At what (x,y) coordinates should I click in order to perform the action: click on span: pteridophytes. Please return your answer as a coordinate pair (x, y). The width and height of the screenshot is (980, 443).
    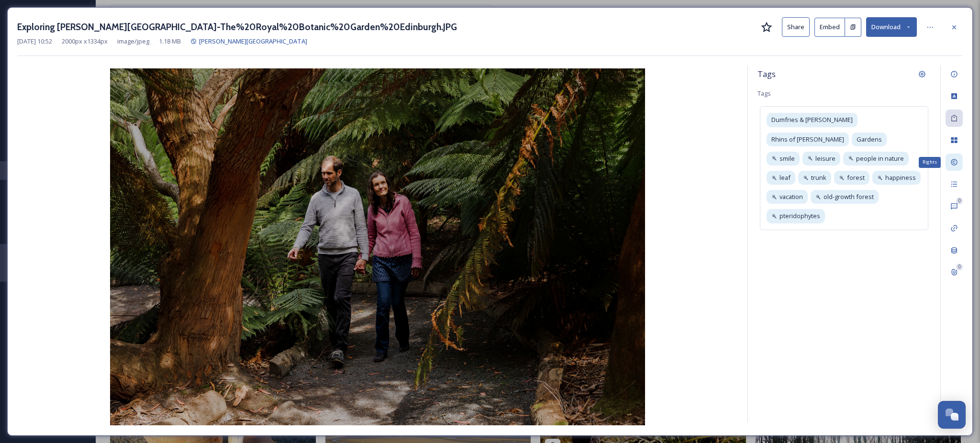
    Looking at the image, I should click on (800, 216).